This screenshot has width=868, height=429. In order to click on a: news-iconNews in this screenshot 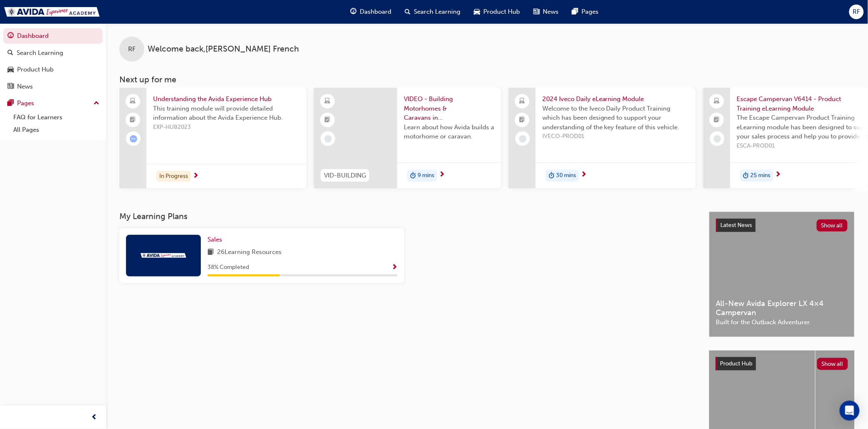, I will do `click(546, 12)`.